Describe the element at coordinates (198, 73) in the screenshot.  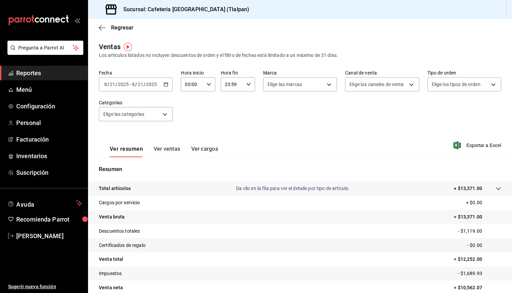
I see `label: Hora inicio` at that location.